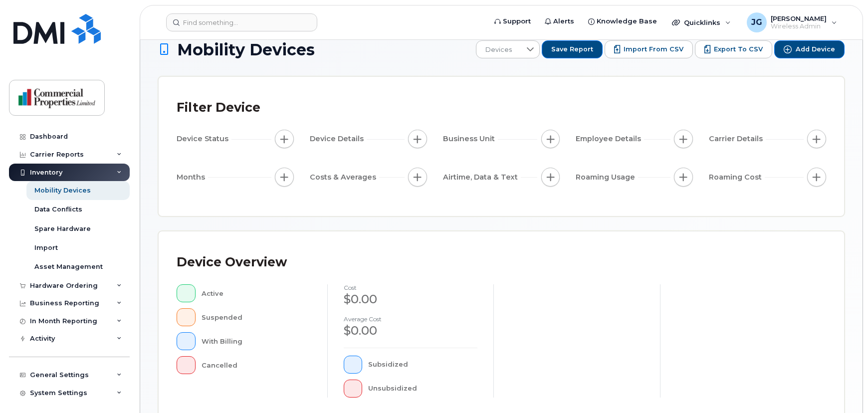 The width and height of the screenshot is (868, 413). What do you see at coordinates (572, 49) in the screenshot?
I see `span: Save Report` at bounding box center [572, 49].